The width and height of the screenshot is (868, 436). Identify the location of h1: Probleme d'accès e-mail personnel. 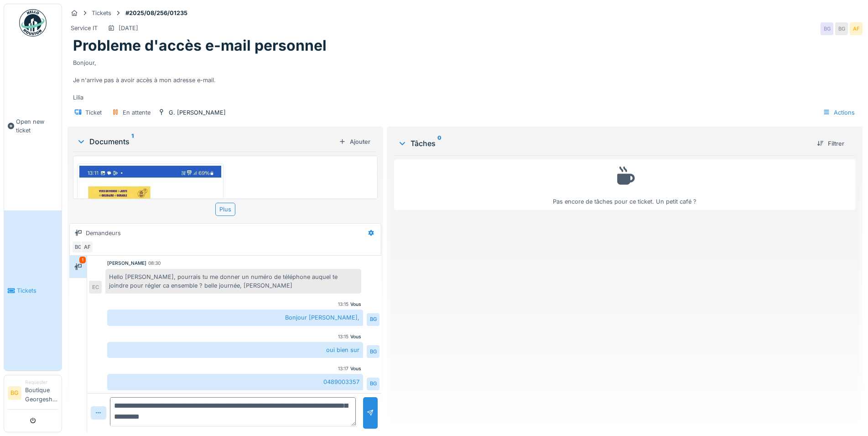
(200, 46).